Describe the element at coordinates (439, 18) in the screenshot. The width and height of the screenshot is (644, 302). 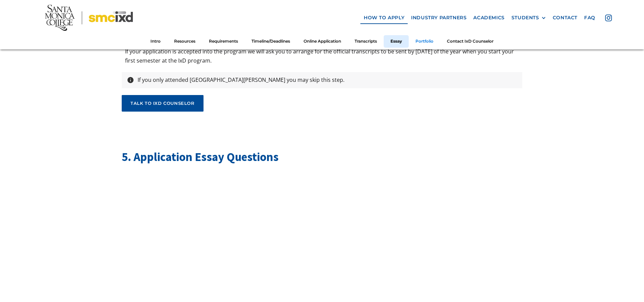
I see `a: industry partners` at that location.